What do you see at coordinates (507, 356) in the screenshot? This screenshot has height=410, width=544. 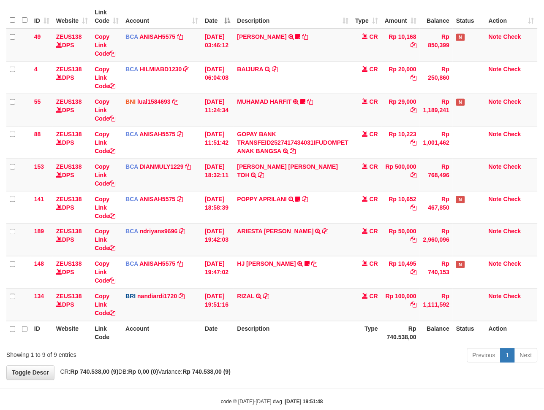 I see `a: 1` at bounding box center [507, 356].